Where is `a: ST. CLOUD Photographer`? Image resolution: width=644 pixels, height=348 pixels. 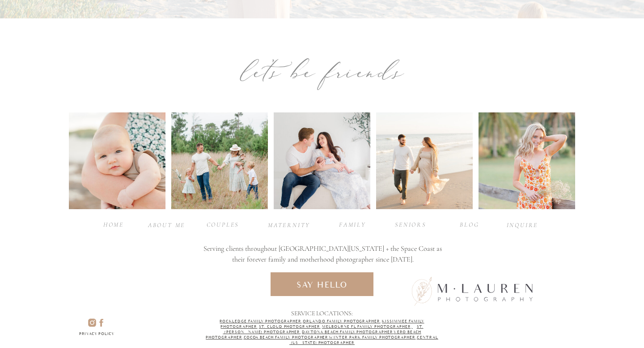 a: ST. CLOUD Photographer is located at coordinates (289, 326).